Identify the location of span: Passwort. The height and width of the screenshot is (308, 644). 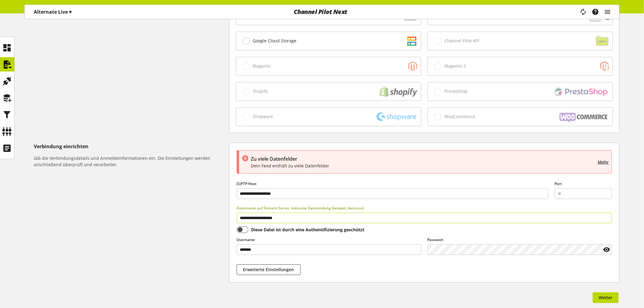
(435, 239).